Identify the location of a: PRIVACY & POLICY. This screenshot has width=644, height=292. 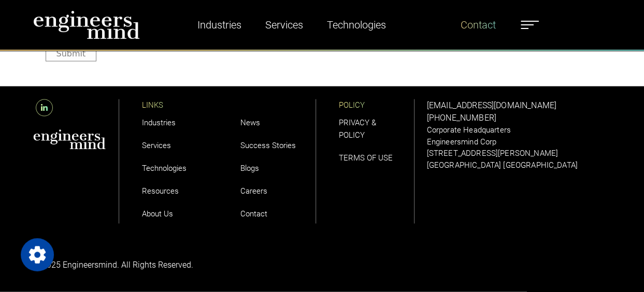
(357, 129).